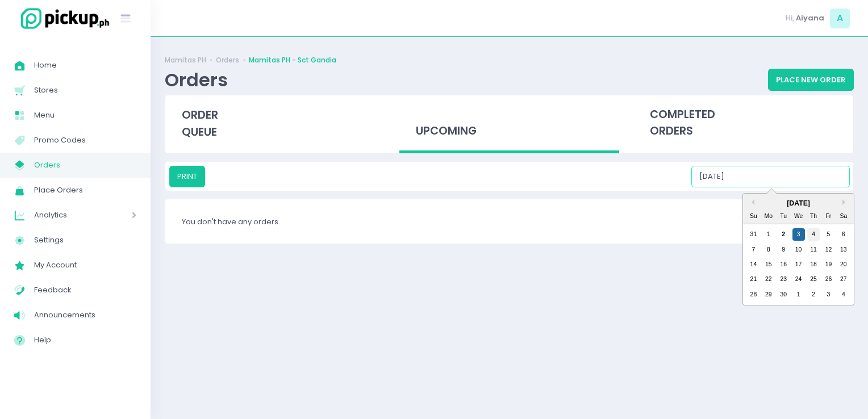  Describe the element at coordinates (843, 235) in the screenshot. I see `div: day-6` at that location.